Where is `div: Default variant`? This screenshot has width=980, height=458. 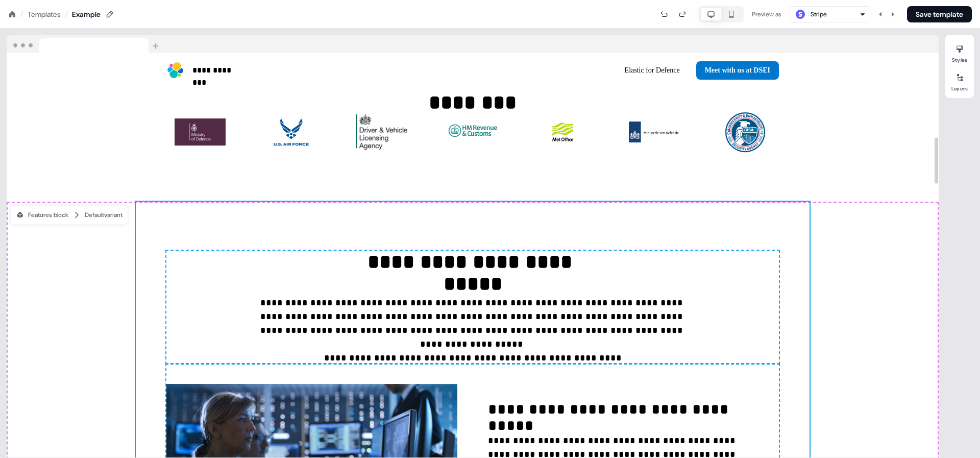
div: Default variant is located at coordinates (103, 215).